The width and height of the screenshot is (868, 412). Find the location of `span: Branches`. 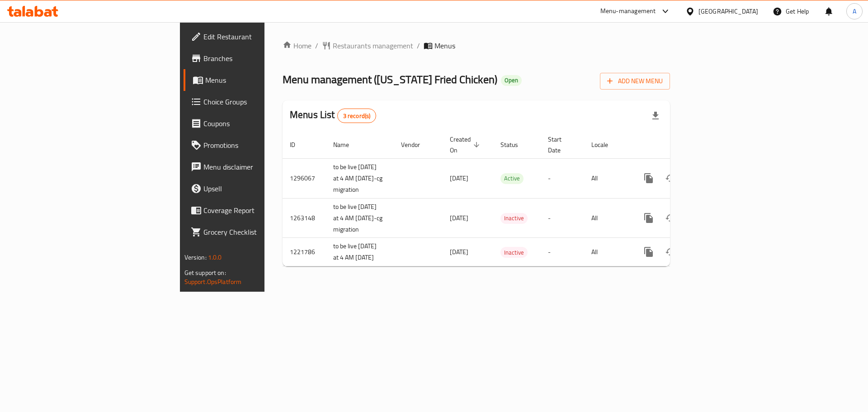

span: Branches is located at coordinates (261, 58).